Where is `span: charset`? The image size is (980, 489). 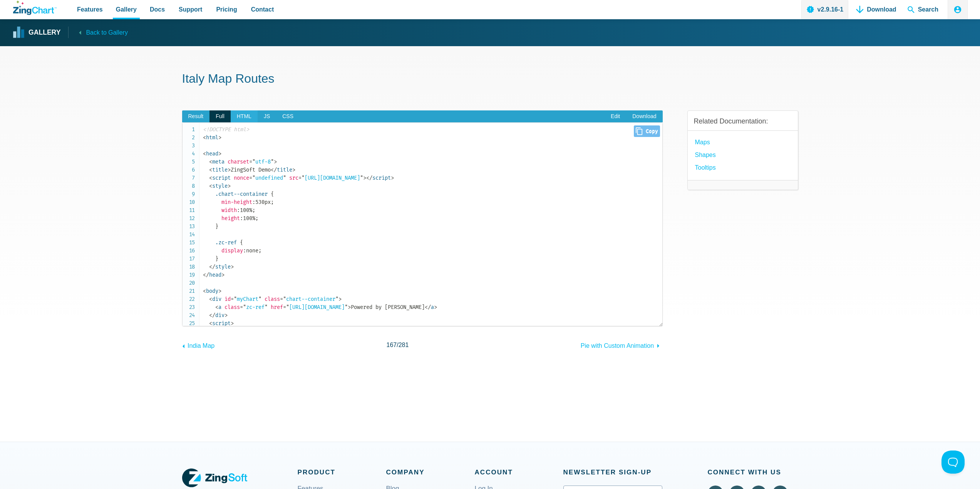 span: charset is located at coordinates (238, 162).